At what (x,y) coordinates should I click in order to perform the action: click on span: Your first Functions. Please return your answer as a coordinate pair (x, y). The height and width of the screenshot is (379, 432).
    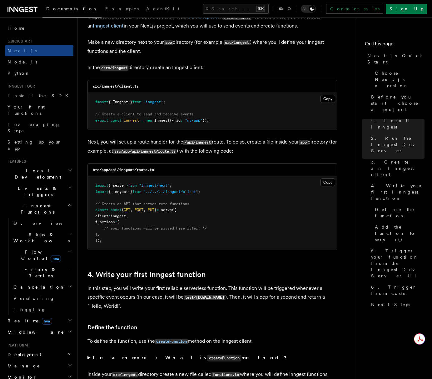
    Looking at the image, I should click on (26, 110).